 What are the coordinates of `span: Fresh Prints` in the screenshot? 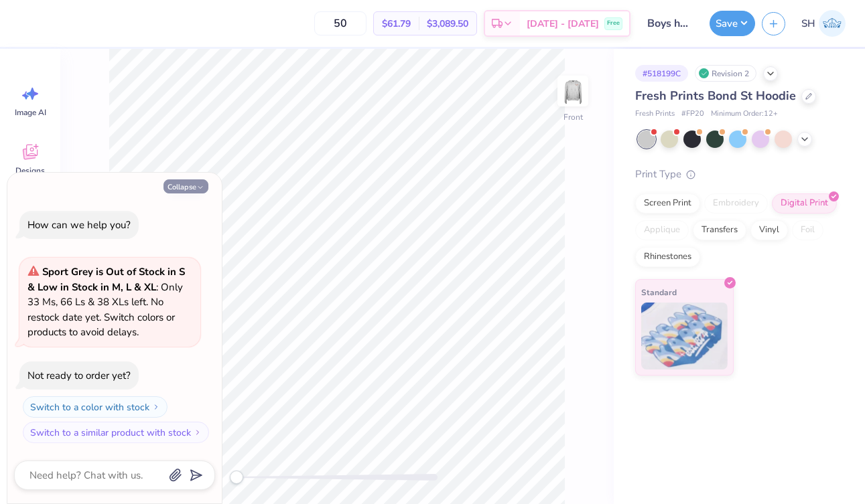 It's located at (654, 114).